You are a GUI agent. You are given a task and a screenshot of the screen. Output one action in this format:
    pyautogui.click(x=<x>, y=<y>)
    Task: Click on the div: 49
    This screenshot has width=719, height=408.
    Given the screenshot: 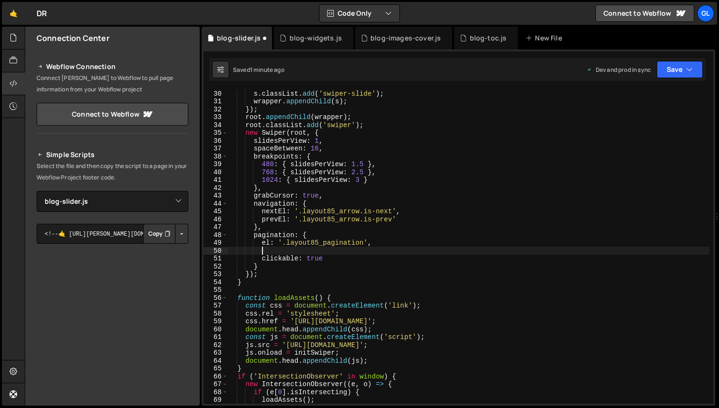 What is the action you would take?
    pyautogui.click(x=216, y=243)
    